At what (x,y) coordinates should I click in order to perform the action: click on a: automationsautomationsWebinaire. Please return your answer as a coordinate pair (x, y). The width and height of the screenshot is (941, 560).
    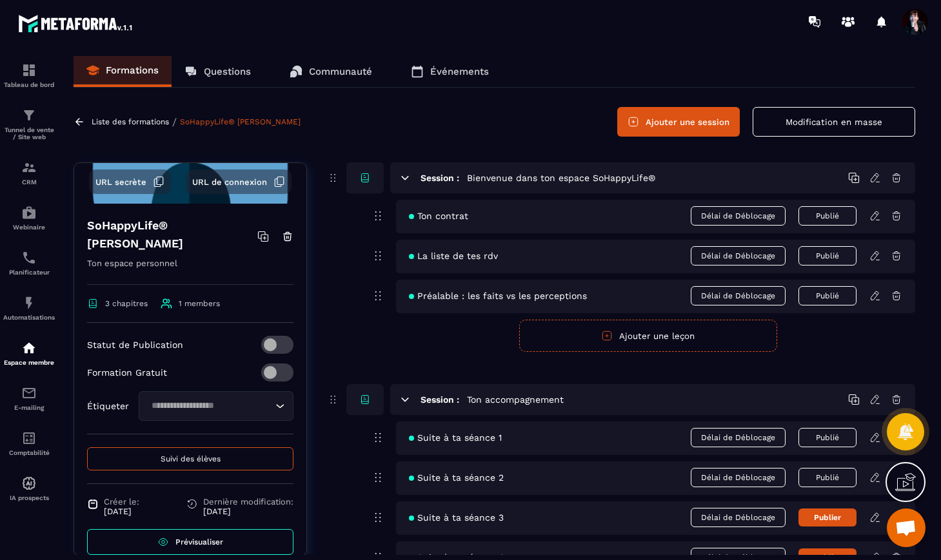
    Looking at the image, I should click on (29, 218).